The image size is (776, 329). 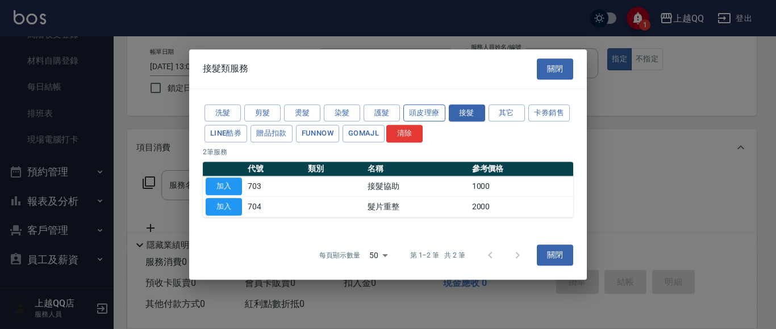 What do you see at coordinates (382, 113) in the screenshot?
I see `button: 護髮` at bounding box center [382, 113].